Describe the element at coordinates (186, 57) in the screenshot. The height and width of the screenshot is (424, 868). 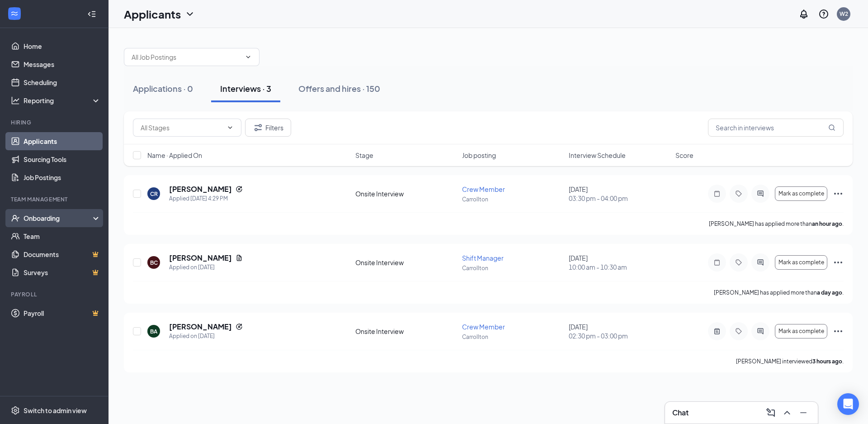
I see `input: All Job Postings` at that location.